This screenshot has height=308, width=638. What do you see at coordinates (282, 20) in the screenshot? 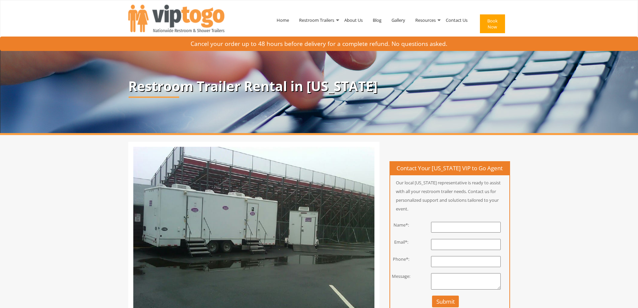
I see `a: Home` at bounding box center [282, 20].